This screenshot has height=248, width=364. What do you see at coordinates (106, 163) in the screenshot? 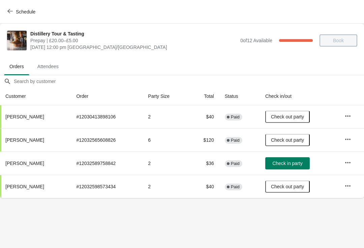
I see `td: # 12032589758842` at bounding box center [106, 163].